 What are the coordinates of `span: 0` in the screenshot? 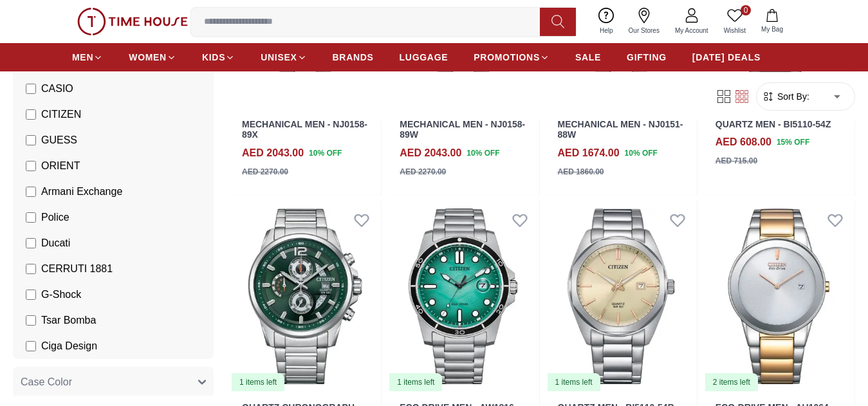 It's located at (746, 11).